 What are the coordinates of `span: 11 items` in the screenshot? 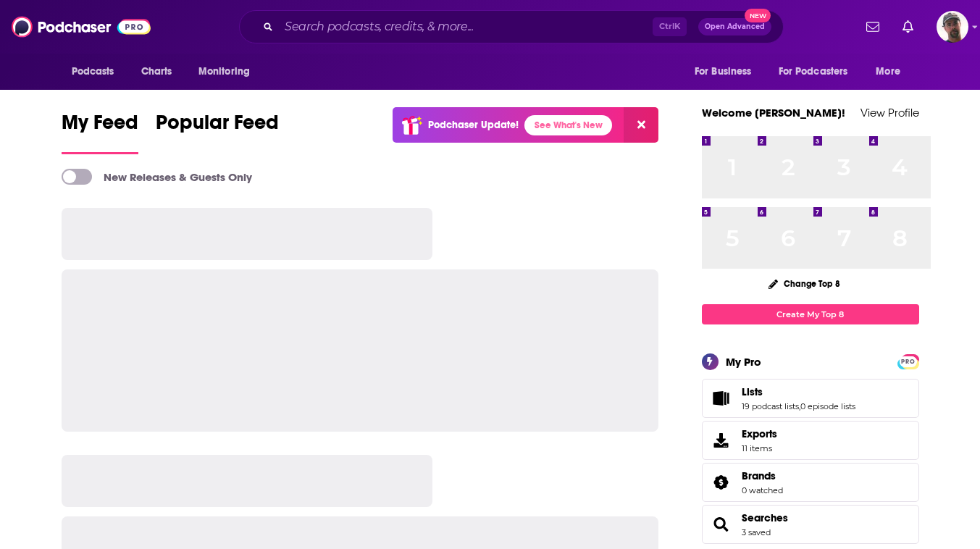 It's located at (758, 448).